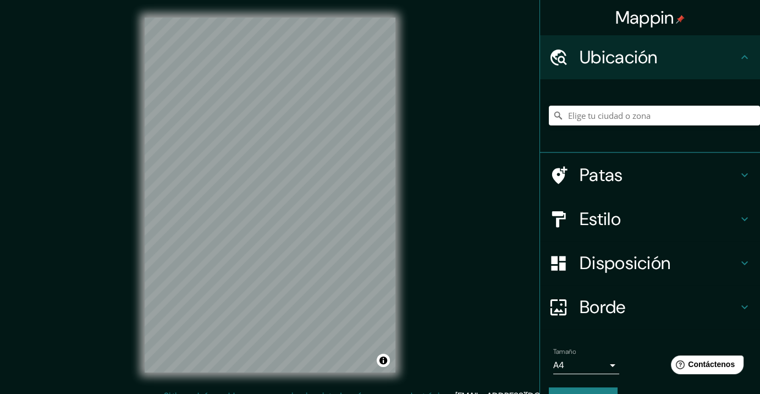  Describe the element at coordinates (618, 57) in the screenshot. I see `font: Ubicación` at that location.